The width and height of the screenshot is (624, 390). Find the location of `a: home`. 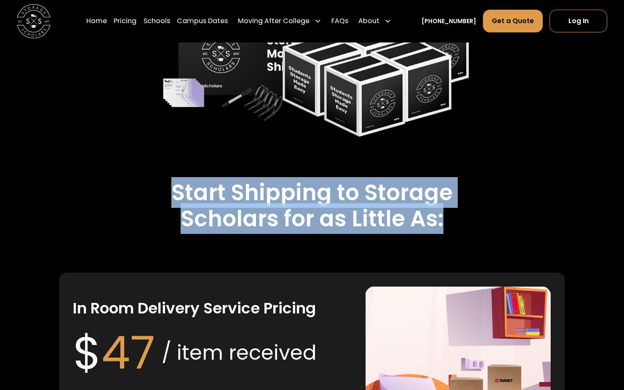

a: home is located at coordinates (34, 21).